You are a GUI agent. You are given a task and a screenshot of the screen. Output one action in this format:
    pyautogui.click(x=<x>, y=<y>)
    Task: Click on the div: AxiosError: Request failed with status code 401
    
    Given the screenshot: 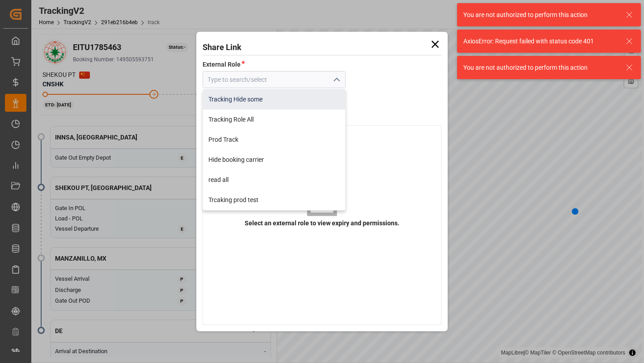 What is the action you would take?
    pyautogui.click(x=540, y=41)
    